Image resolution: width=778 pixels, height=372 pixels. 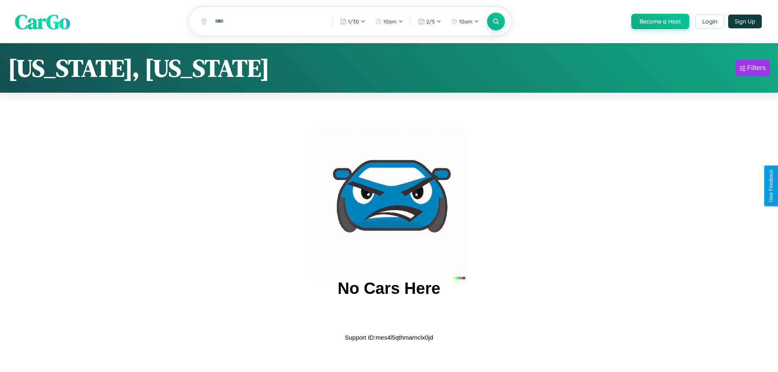 I want to click on button: Filters, so click(x=752, y=68).